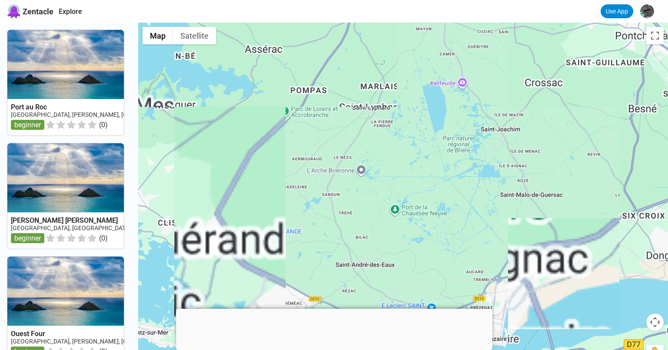 The height and width of the screenshot is (350, 668). I want to click on img: Zentacle logo, so click(14, 11).